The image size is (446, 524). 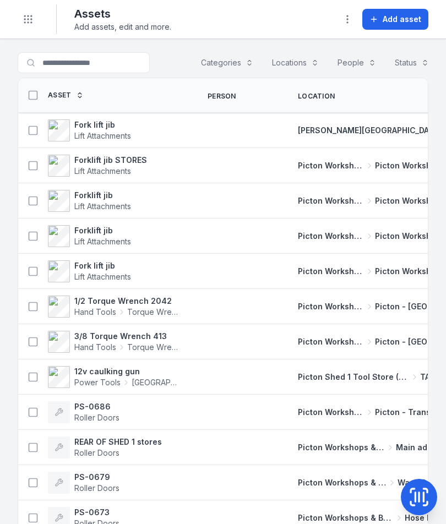 What do you see at coordinates (369, 377) in the screenshot?
I see `a: Picton Shed 1 Tool Store (Storage)TA44` at bounding box center [369, 377].